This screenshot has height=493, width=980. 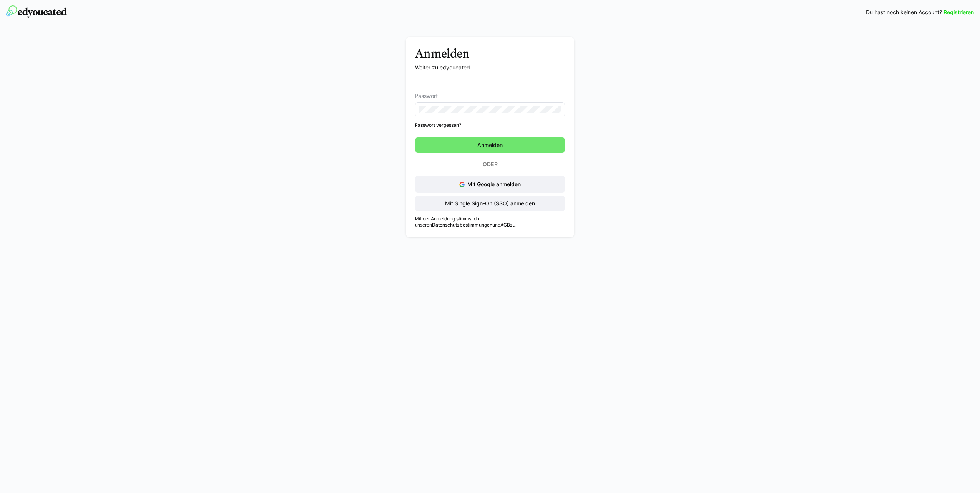 I want to click on span: Anmelden, so click(x=490, y=146).